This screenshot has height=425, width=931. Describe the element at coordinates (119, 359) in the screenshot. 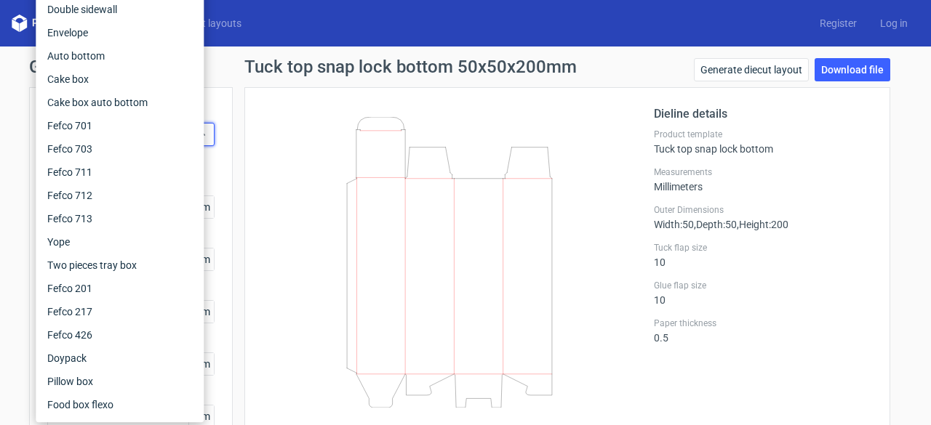

I see `div: Doypack` at that location.